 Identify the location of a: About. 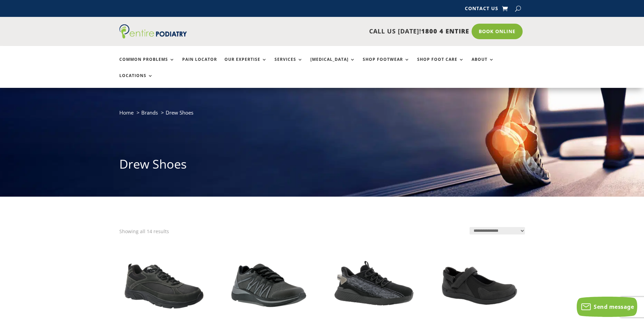
(483, 64).